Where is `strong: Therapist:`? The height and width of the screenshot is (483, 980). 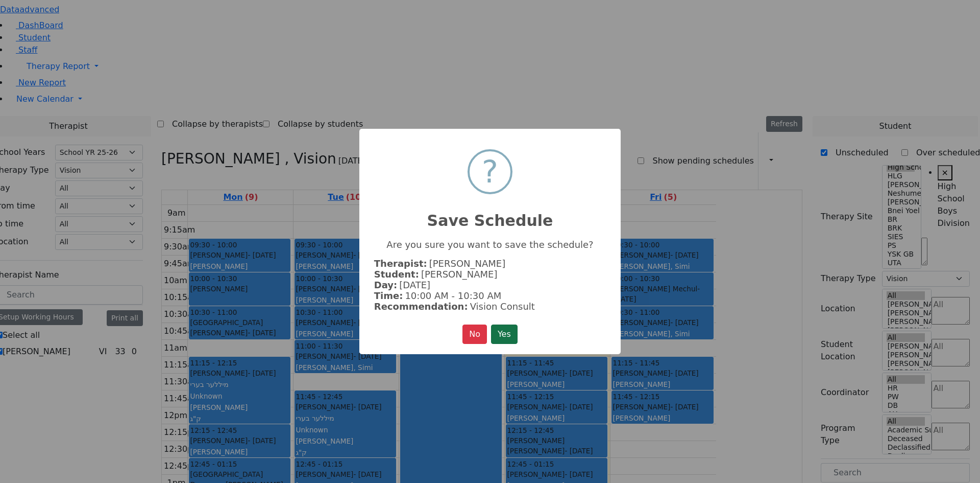
strong: Therapist: is located at coordinates (401, 263).